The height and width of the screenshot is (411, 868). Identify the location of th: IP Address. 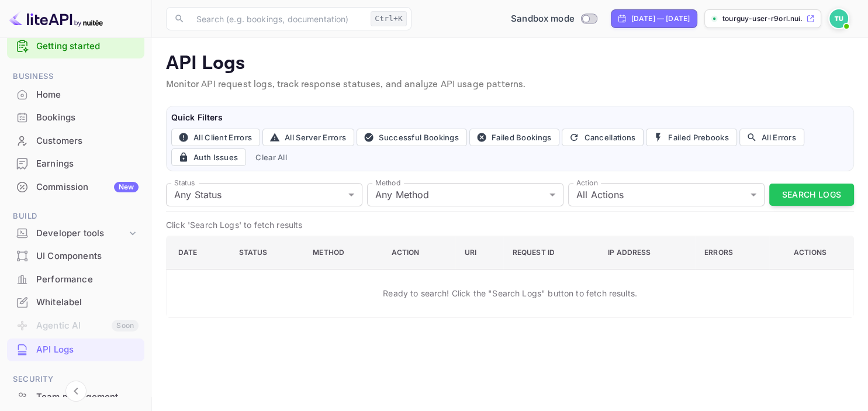
(646, 253).